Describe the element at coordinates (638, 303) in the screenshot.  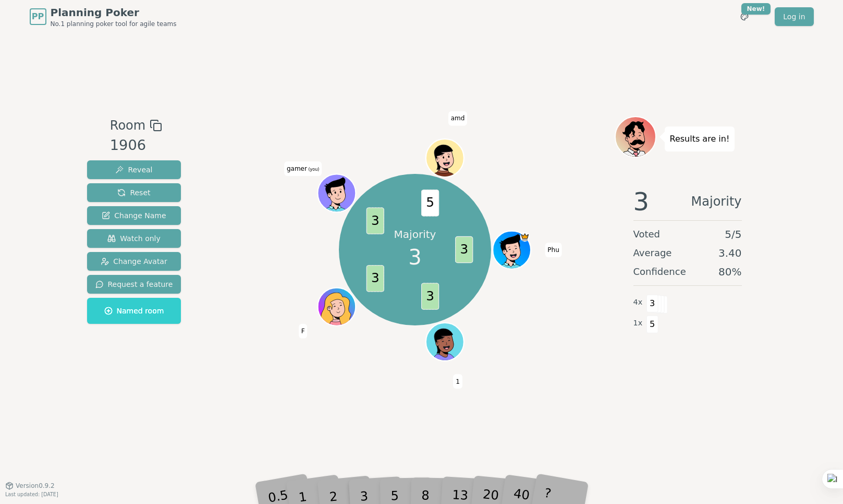
I see `span: 4 x` at that location.